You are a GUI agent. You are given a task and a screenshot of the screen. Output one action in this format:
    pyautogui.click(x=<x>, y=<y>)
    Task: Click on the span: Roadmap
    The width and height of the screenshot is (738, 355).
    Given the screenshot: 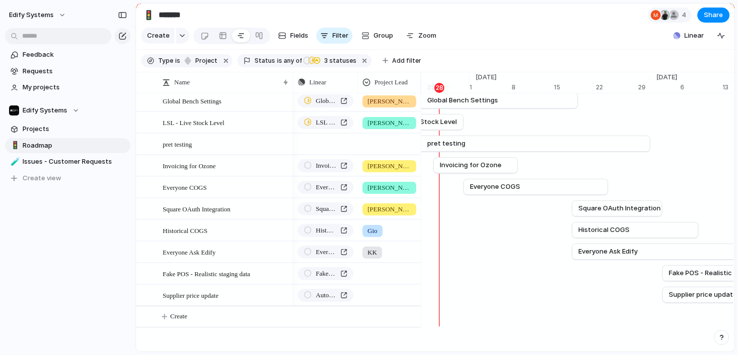 What is the action you would take?
    pyautogui.click(x=75, y=146)
    